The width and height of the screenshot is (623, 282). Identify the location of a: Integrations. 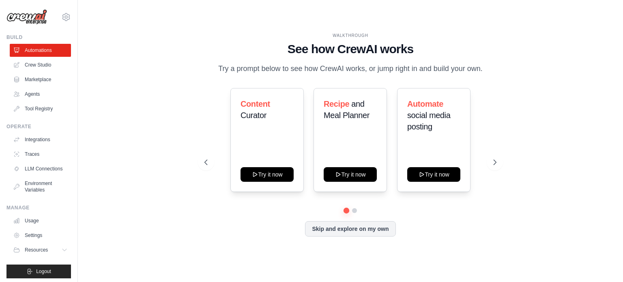
(40, 139).